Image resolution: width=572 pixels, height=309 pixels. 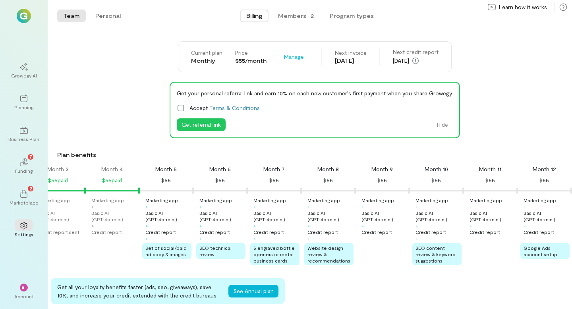 I want to click on div: Current plan, so click(x=206, y=53).